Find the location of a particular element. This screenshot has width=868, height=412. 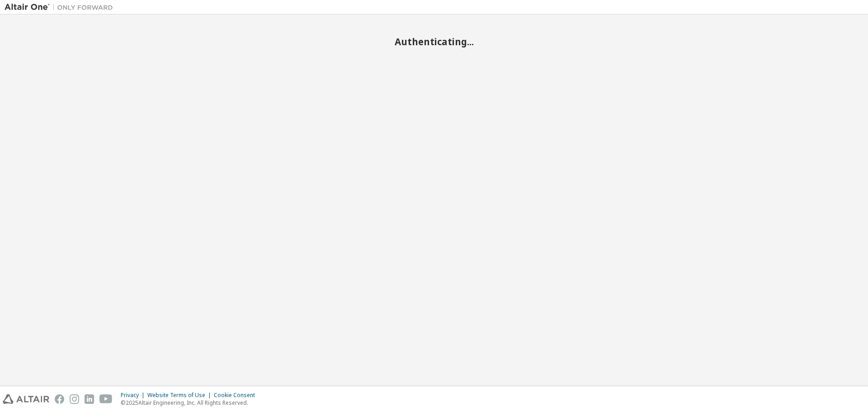

img: youtube.svg is located at coordinates (106, 399).